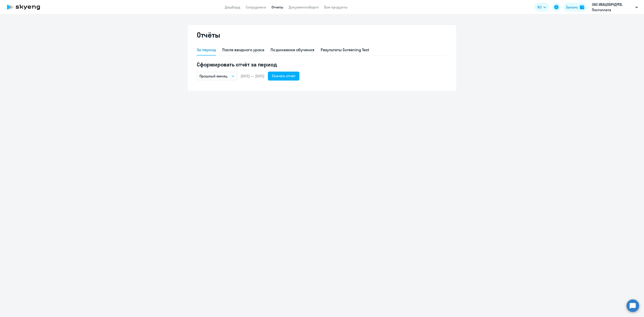 This screenshot has width=644, height=317. Describe the element at coordinates (292, 50) in the screenshot. I see `div: По динамике обучения` at that location.